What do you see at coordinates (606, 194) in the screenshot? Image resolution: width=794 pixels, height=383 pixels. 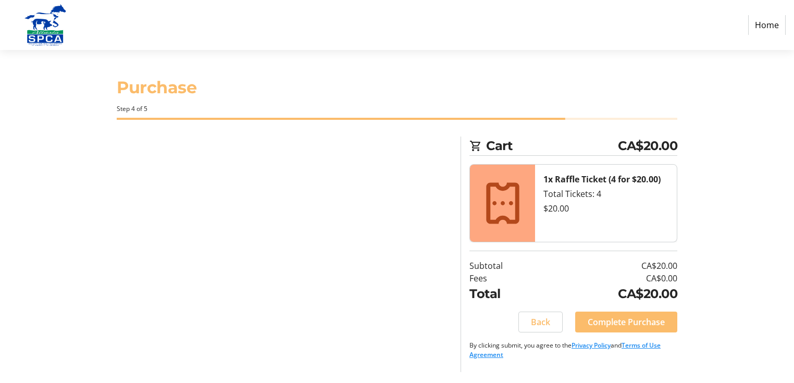 I see `div: Total Tickets: 4` at bounding box center [606, 194].